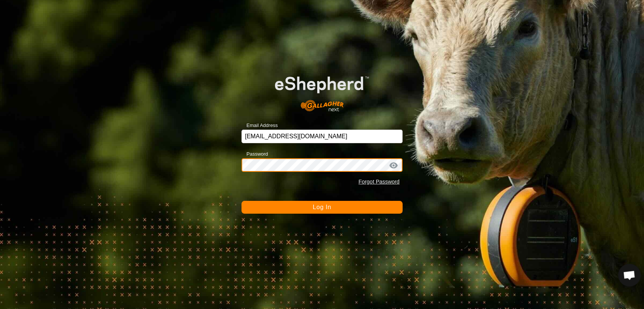 The image size is (644, 309). I want to click on div: Open chat, so click(630, 275).